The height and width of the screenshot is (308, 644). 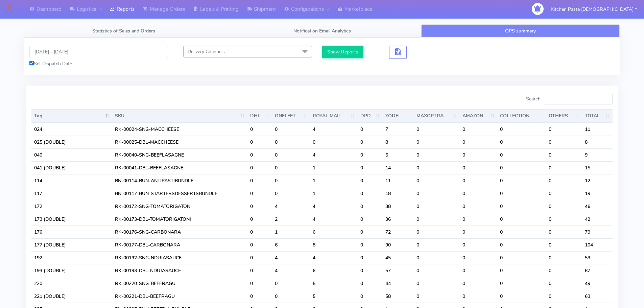 What do you see at coordinates (72, 283) in the screenshot?
I see `td: 220` at bounding box center [72, 283].